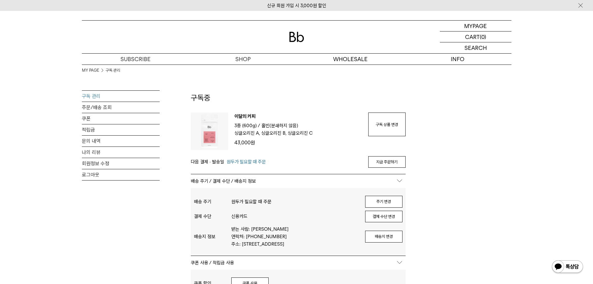 This screenshot has width=593, height=284. I want to click on span: 원, so click(253, 142).